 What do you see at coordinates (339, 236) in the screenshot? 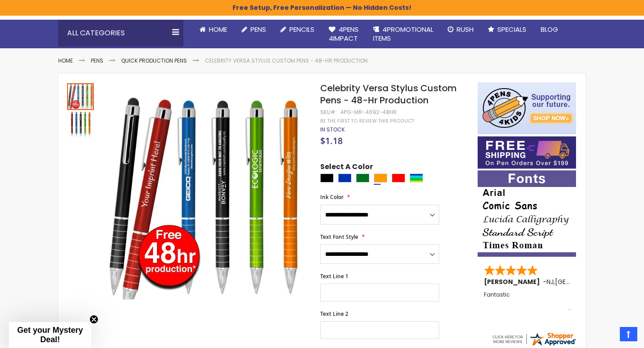
I see `span: Text Font Style` at bounding box center [339, 236].